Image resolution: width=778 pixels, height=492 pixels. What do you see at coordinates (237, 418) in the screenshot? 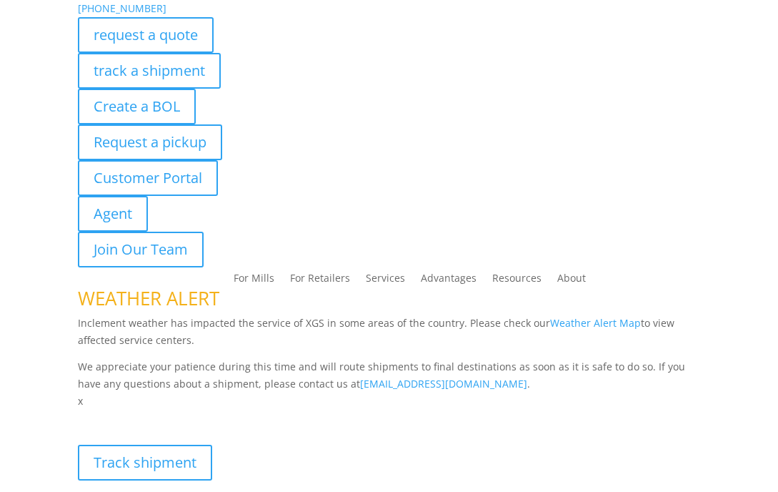
I see `b: Visibility, transparency, and control for your entire supply chain.` at bounding box center [237, 418].